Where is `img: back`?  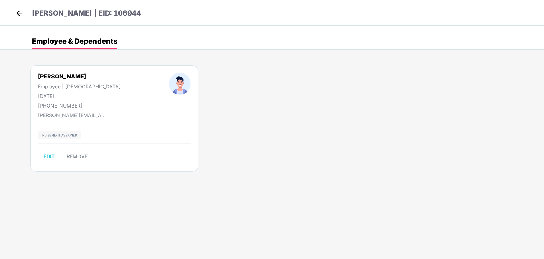
img: back is located at coordinates (19, 13).